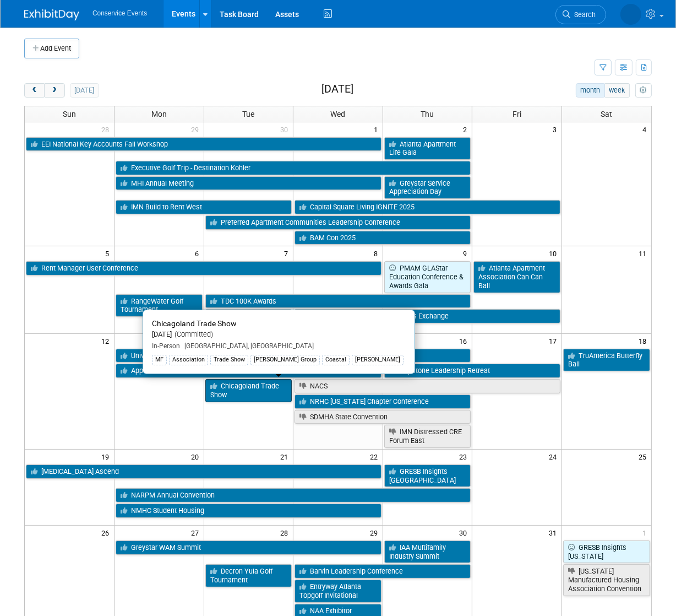  What do you see at coordinates (642, 90) in the screenshot?
I see `i: Personalize Calendar` at bounding box center [642, 90].